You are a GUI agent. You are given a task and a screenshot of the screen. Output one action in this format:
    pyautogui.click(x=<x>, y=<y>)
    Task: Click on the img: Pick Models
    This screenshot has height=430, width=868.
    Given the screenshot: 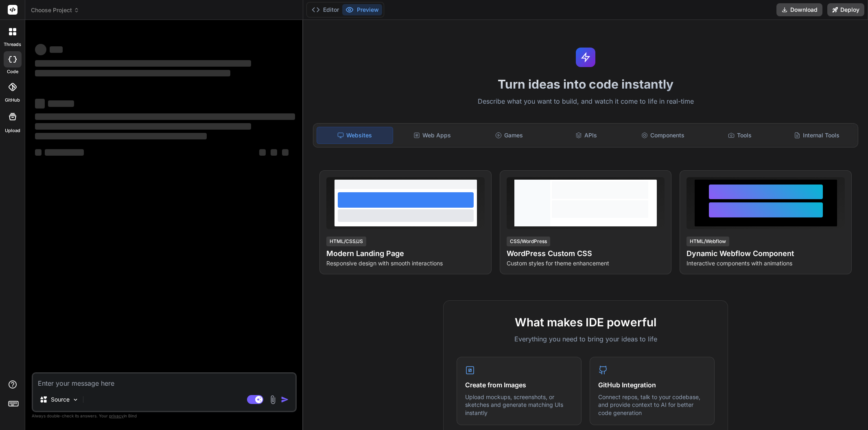 What is the action you would take?
    pyautogui.click(x=75, y=399)
    